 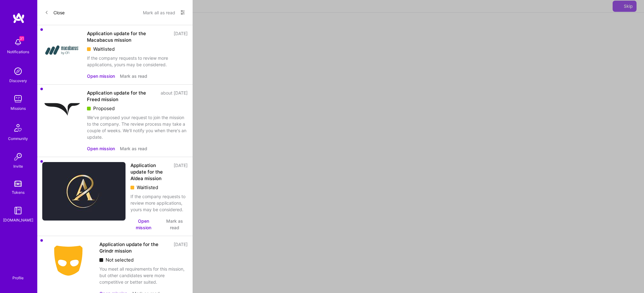 I want to click on div: Notifications, so click(x=18, y=51).